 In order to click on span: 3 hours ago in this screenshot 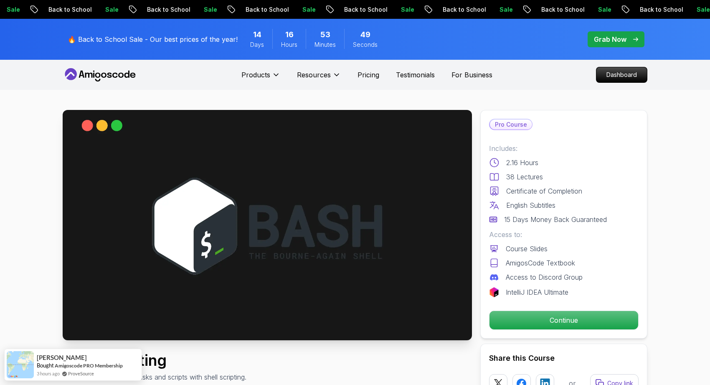, I will do `click(48, 373)`.